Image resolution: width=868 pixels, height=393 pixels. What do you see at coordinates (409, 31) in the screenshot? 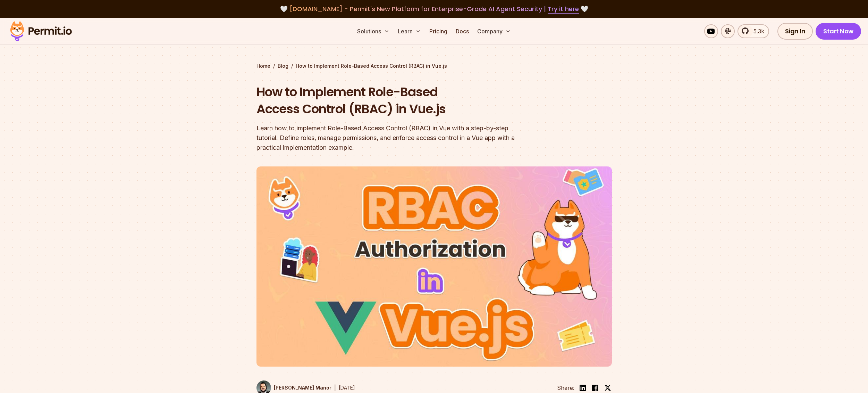
I see `button: Learn` at bounding box center [409, 31].